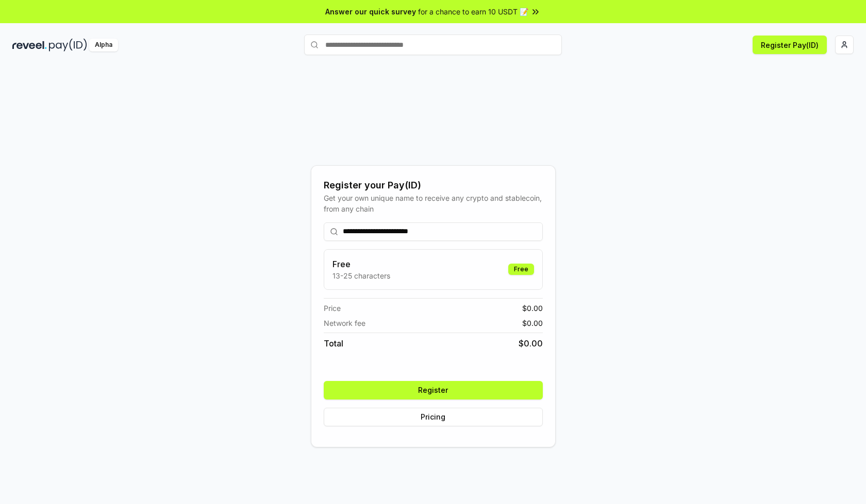 The width and height of the screenshot is (866, 504). What do you see at coordinates (521, 270) in the screenshot?
I see `div: Free` at bounding box center [521, 270].